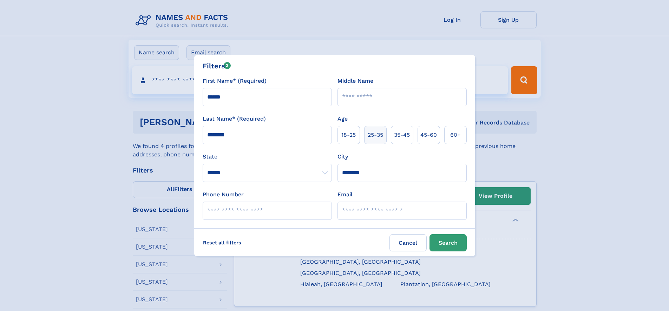 The image size is (669, 311). What do you see at coordinates (217, 66) in the screenshot?
I see `div: Filters` at bounding box center [217, 66].